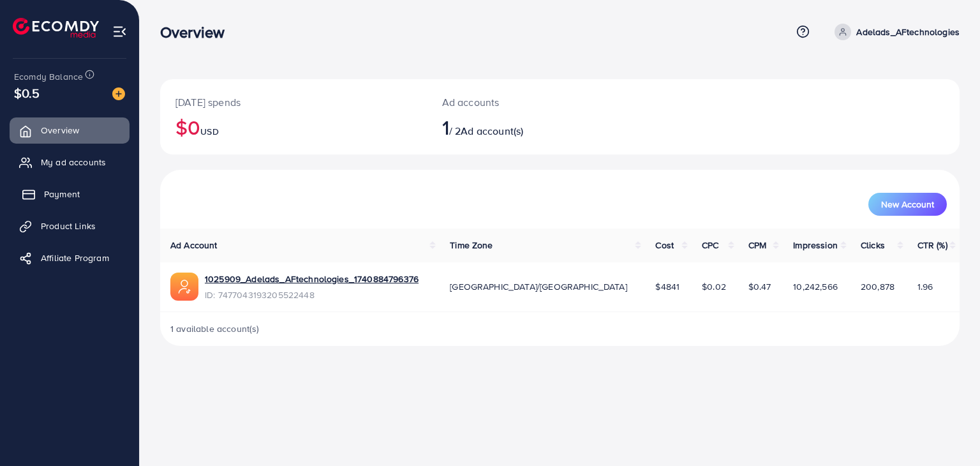 The height and width of the screenshot is (466, 980). I want to click on span: $0.02, so click(714, 287).